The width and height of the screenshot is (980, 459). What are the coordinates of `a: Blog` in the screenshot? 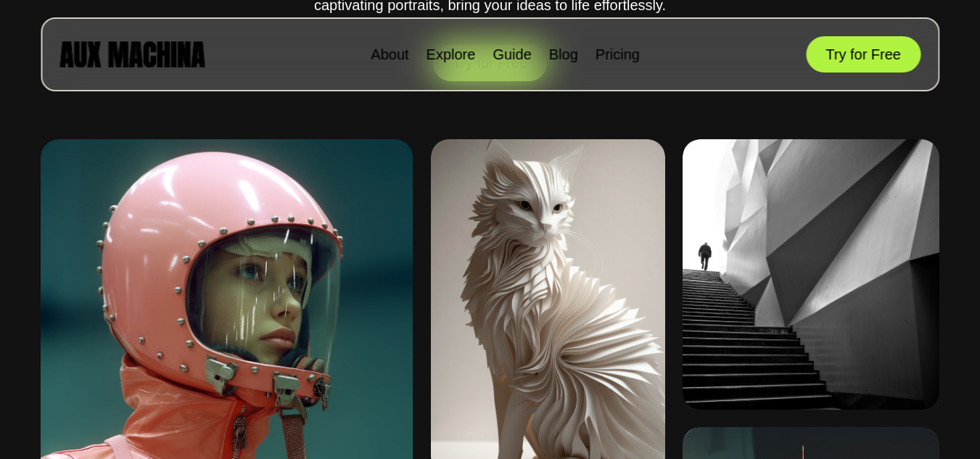 It's located at (564, 55).